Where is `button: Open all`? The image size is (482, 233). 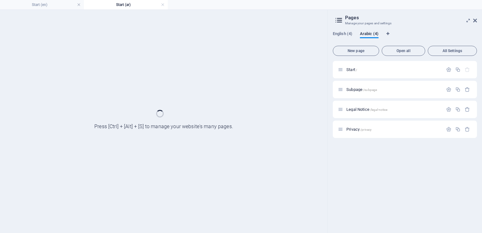
button: Open all is located at coordinates (403, 51).